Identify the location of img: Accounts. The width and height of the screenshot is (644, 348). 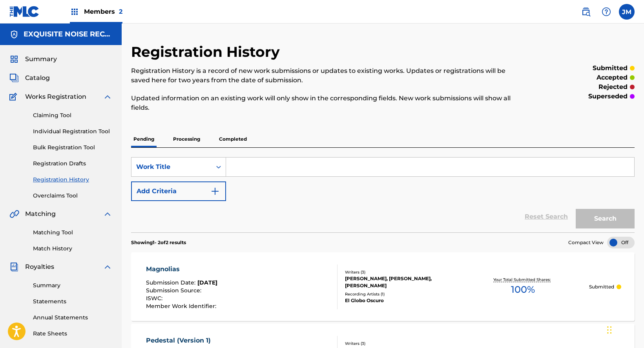
(14, 34).